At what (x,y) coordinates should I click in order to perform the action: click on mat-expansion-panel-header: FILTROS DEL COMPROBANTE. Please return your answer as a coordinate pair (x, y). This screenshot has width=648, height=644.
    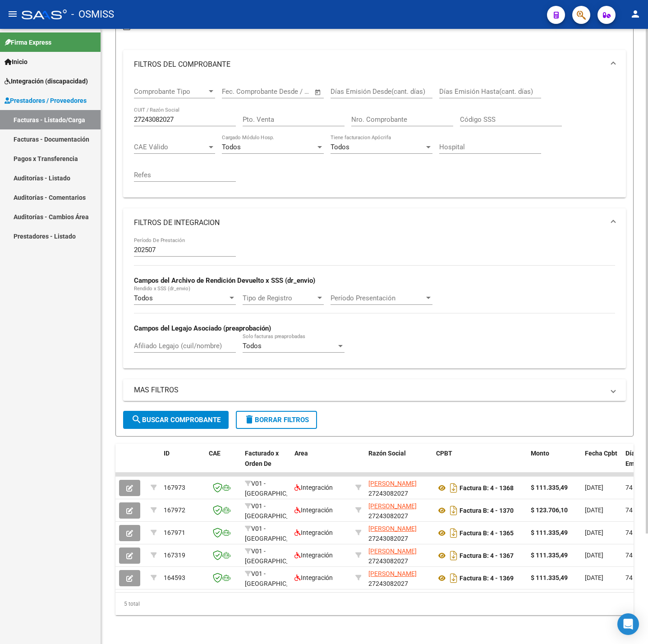
    Looking at the image, I should click on (374, 65).